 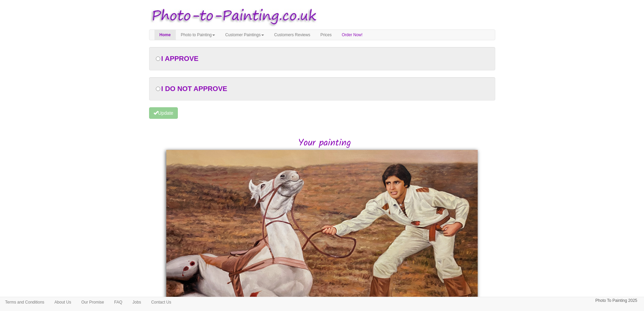 What do you see at coordinates (165, 35) in the screenshot?
I see `a: Home` at bounding box center [165, 35].